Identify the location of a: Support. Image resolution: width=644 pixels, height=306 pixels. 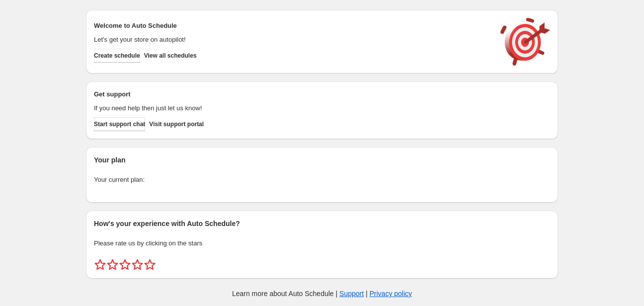
(351, 294).